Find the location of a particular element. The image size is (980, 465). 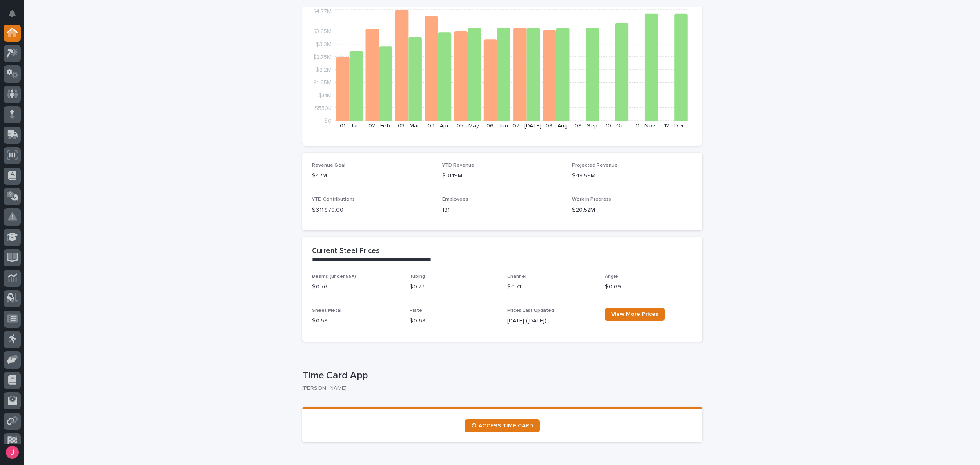

tspan: $3.3M is located at coordinates (324, 45).